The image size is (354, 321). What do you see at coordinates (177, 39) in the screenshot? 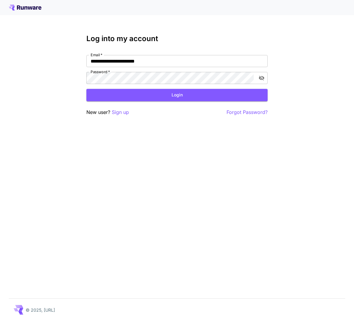
I see `h3: Log into my account` at bounding box center [177, 39].